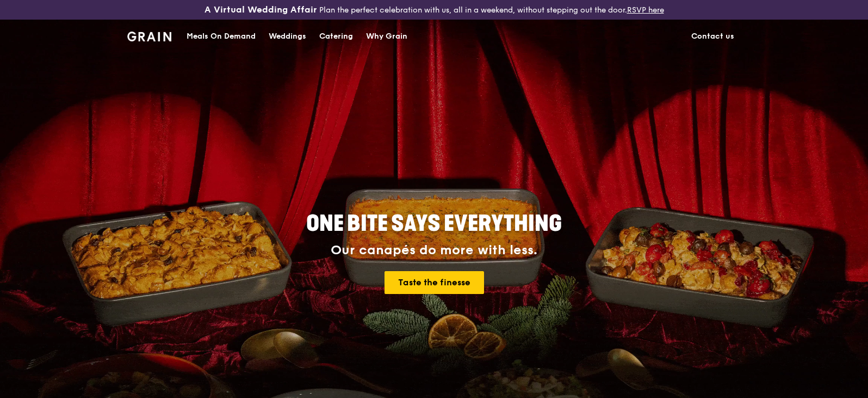  Describe the element at coordinates (149, 35) in the screenshot. I see `a: GrainGrain` at that location.